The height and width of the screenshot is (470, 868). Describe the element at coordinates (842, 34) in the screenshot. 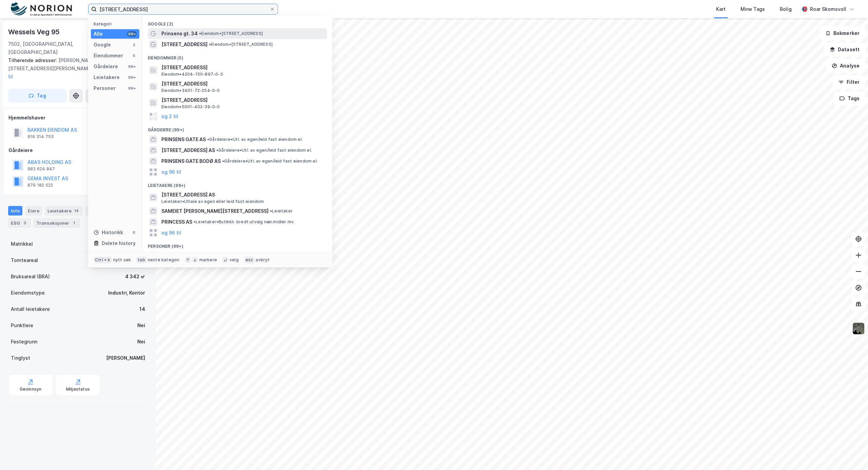

I see `button: Bokmerker` at that location.